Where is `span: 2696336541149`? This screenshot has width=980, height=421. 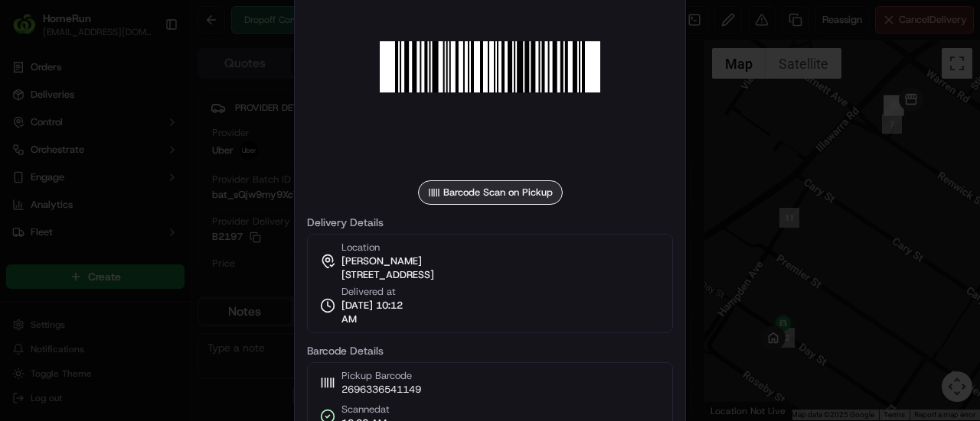
span: 2696336541149 is located at coordinates (381, 390).